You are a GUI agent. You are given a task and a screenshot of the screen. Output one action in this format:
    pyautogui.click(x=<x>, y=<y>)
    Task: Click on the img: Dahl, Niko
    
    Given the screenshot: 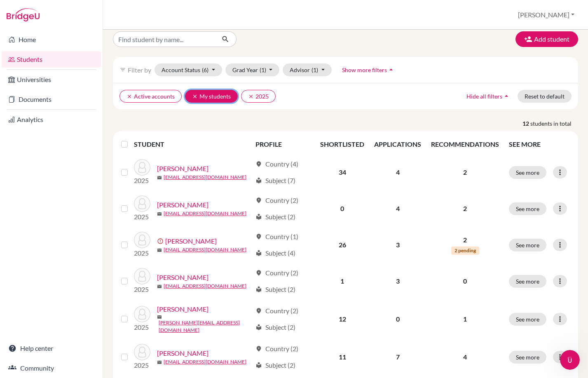 What is the action you would take?
    pyautogui.click(x=142, y=276)
    